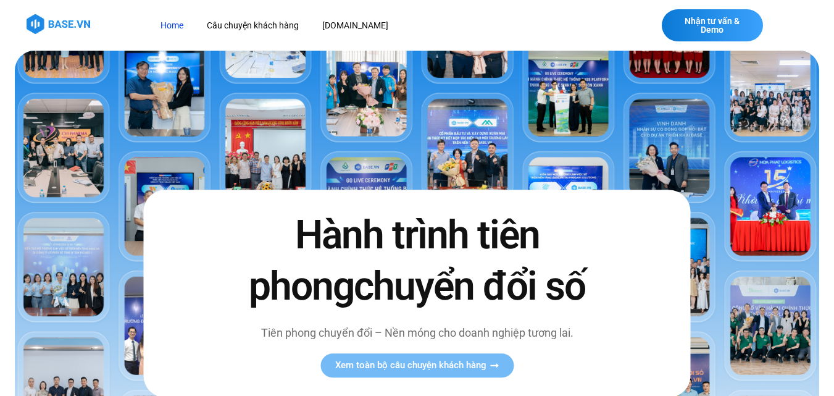  I want to click on a: Nhận tư vấn & Demo, so click(712, 25).